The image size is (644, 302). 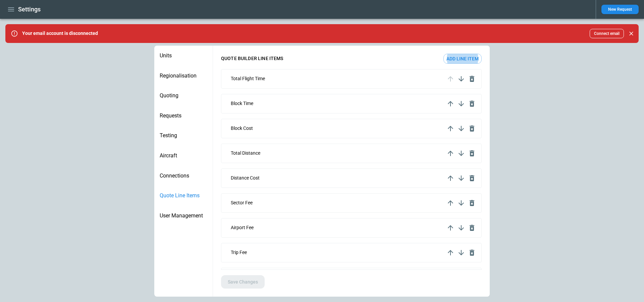 I want to click on h6: Quote builder line items, so click(x=252, y=58).